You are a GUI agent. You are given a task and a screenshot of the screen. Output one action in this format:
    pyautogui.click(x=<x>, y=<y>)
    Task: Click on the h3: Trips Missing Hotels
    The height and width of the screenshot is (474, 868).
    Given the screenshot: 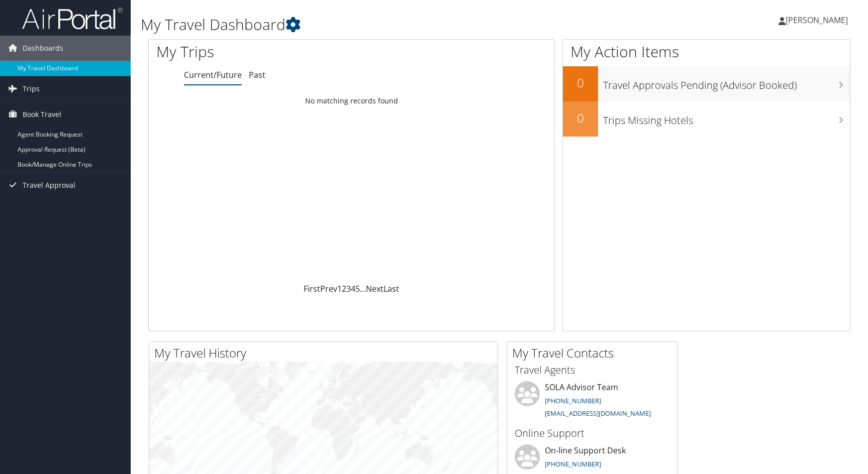 What is the action you would take?
    pyautogui.click(x=726, y=118)
    